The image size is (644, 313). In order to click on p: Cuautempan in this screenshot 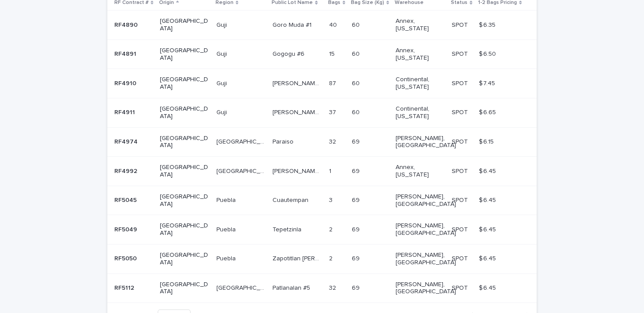, I will do `click(291, 199)`.